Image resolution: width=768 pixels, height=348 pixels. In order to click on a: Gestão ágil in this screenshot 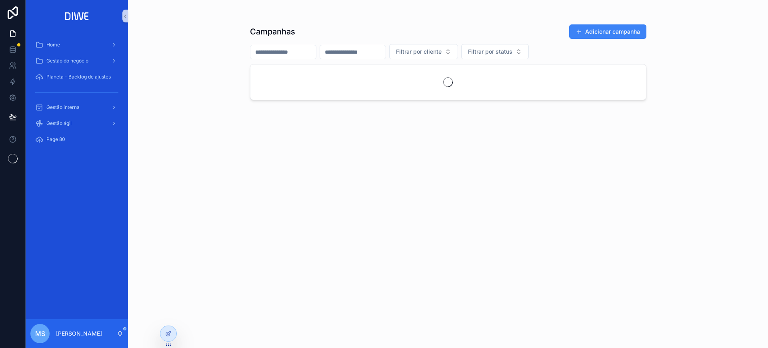, I will do `click(77, 123)`.